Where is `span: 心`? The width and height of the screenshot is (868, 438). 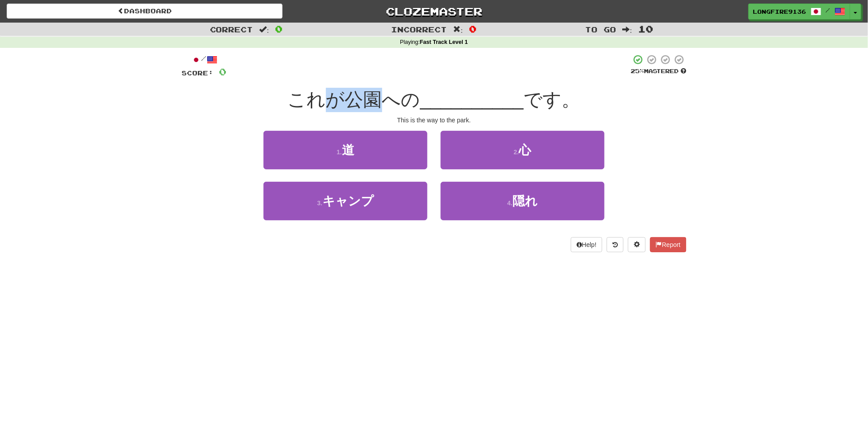
span: 心 is located at coordinates (525, 149).